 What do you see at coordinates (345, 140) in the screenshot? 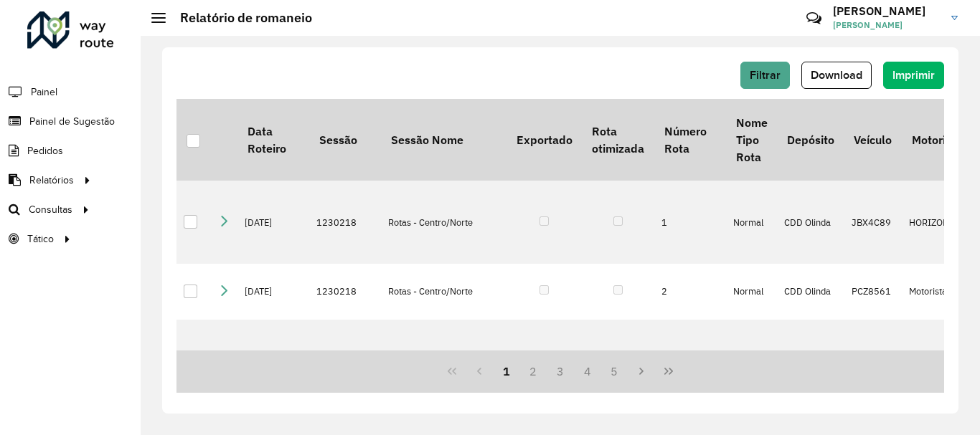
I see `th: Sessão` at bounding box center [345, 140].